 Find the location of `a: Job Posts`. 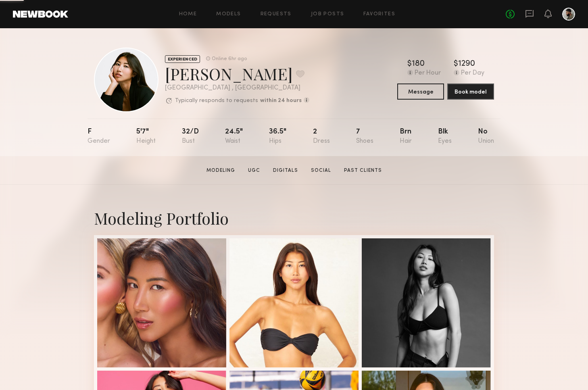

a: Job Posts is located at coordinates (328, 14).